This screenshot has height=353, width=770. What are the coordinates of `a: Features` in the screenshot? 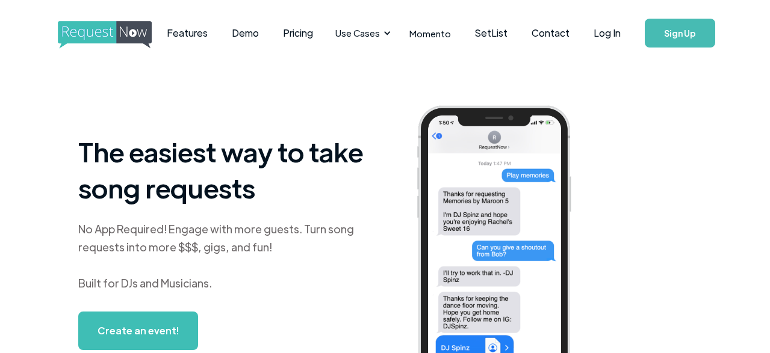 It's located at (187, 33).